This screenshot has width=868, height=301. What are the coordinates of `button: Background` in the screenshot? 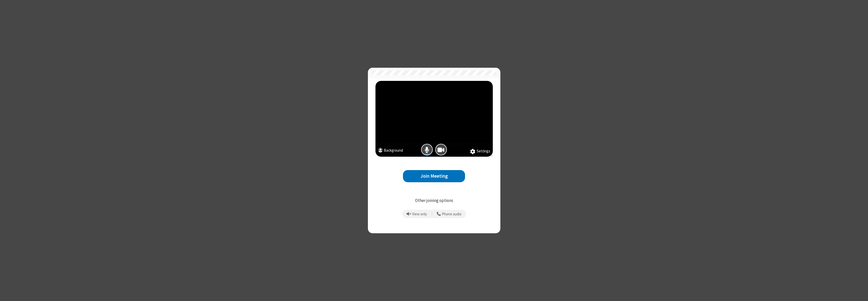 It's located at (390, 151).